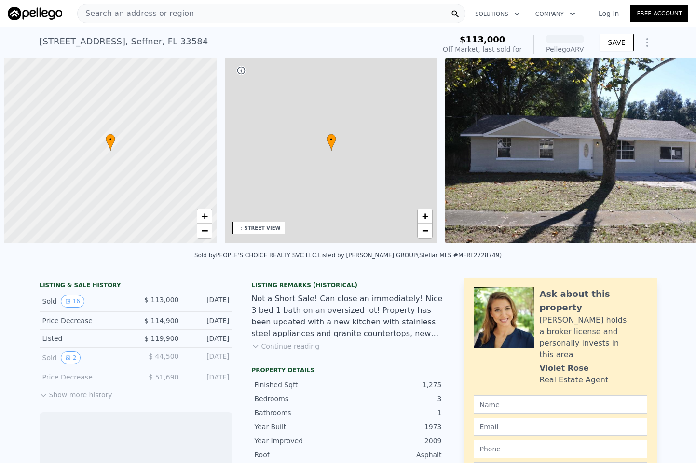 The width and height of the screenshot is (696, 463). Describe the element at coordinates (574, 380) in the screenshot. I see `div: Real Estate Agent` at that location.